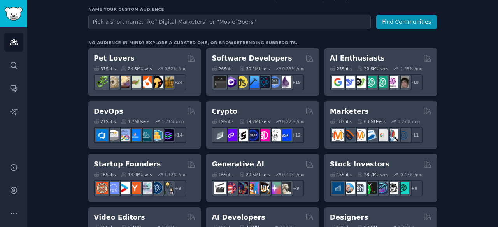 This screenshot has height=227, width=498. I want to click on div: 24.5M Users, so click(136, 69).